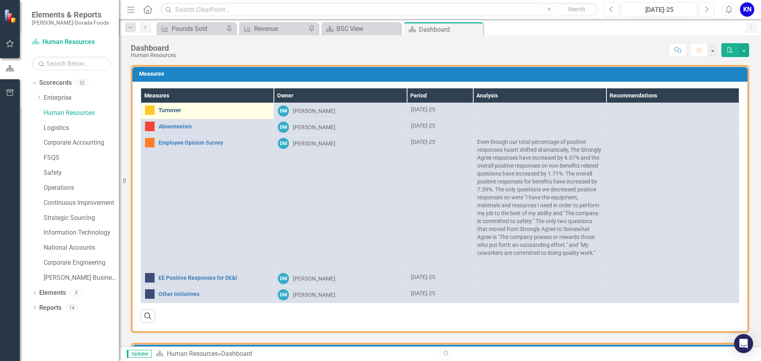 This screenshot has width=761, height=361. What do you see at coordinates (81, 203) in the screenshot?
I see `a: Continuous Improvement` at bounding box center [81, 203].